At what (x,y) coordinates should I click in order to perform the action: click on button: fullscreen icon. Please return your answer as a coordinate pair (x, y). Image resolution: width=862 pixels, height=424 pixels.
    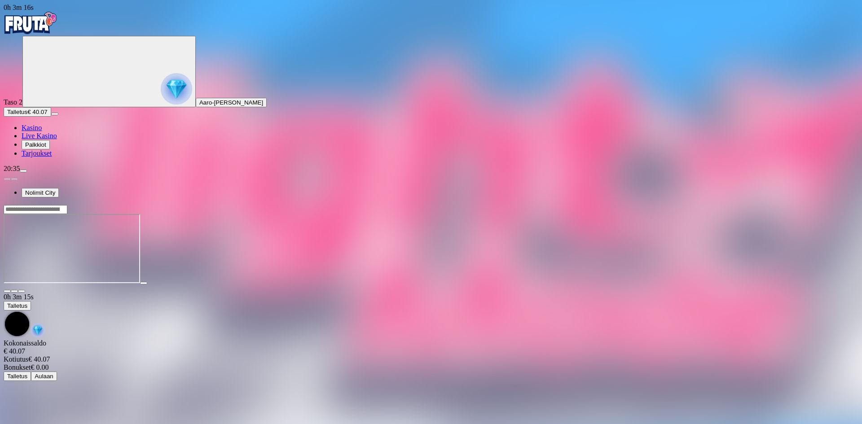
    Looking at the image, I should click on (22, 291).